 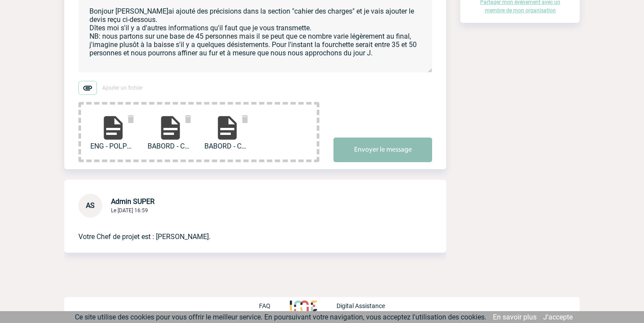 What do you see at coordinates (90, 205) in the screenshot?
I see `span: AS` at bounding box center [90, 205].